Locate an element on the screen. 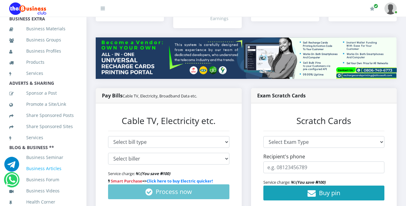 The image size is (406, 206). a: Share Sponsored Sites is located at coordinates (43, 126).